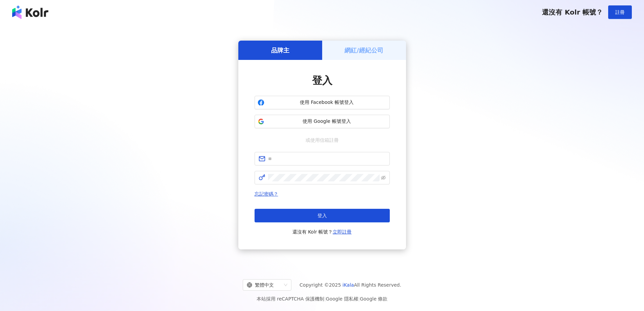  I want to click on a: 立即註冊, so click(342, 232).